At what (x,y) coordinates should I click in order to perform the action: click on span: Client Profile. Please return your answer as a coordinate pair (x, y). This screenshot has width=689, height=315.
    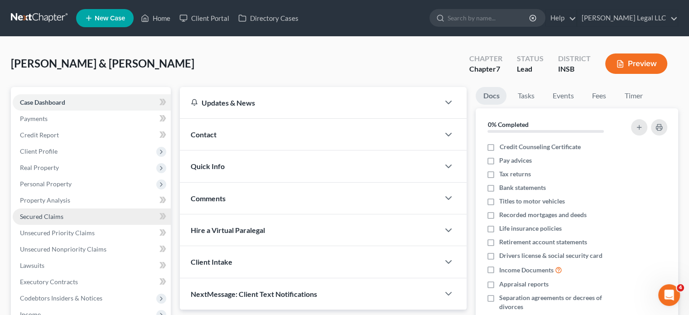
    Looking at the image, I should click on (38, 151).